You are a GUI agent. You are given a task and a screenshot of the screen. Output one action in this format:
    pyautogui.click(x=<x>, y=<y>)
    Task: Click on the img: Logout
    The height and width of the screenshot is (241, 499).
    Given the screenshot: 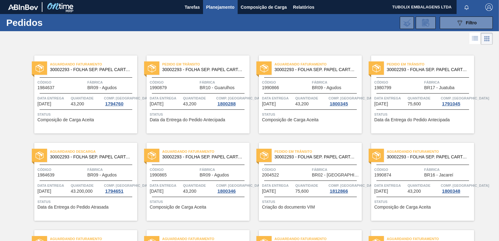 What is the action you would take?
    pyautogui.click(x=489, y=7)
    